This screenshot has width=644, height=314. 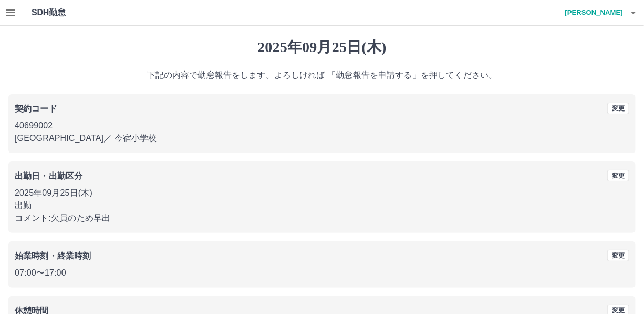 I want to click on p: コメント: 欠員のため早出, so click(x=322, y=218).